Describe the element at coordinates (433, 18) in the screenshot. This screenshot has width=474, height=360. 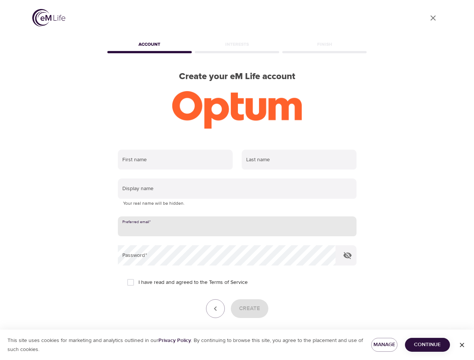
I see `a: close` at that location.